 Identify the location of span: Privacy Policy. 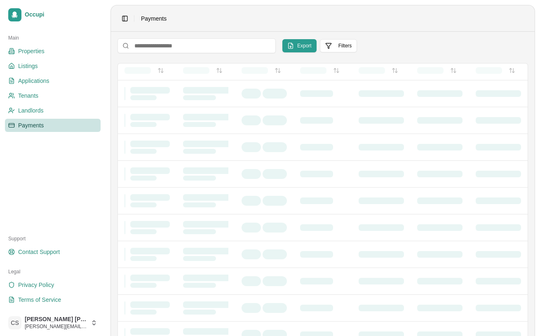
(36, 285).